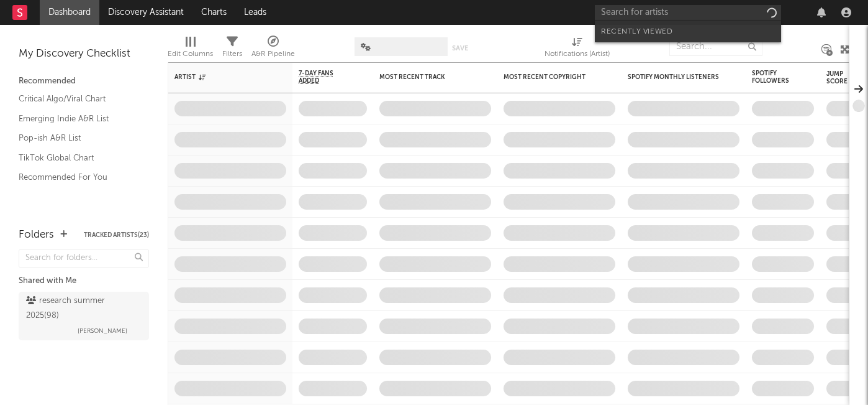 The height and width of the screenshot is (405, 868). What do you see at coordinates (78, 99) in the screenshot?
I see `a: Critical Algo/Viral Chart` at bounding box center [78, 99].